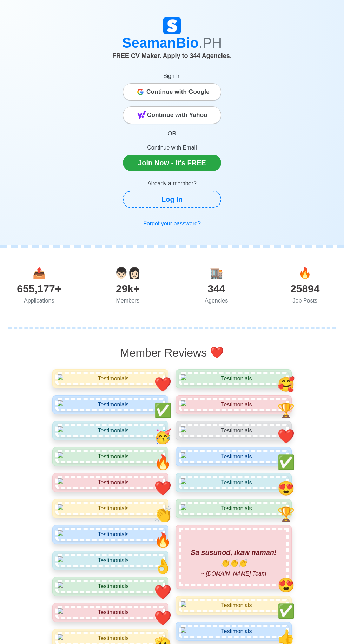 This screenshot has height=644, width=344. Describe the element at coordinates (172, 199) in the screenshot. I see `a: Log In` at that location.